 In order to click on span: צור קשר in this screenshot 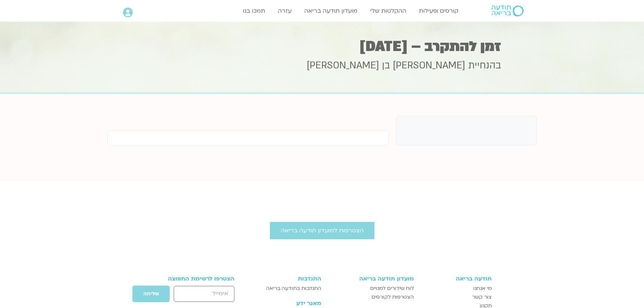, I will do `click(482, 297)`.